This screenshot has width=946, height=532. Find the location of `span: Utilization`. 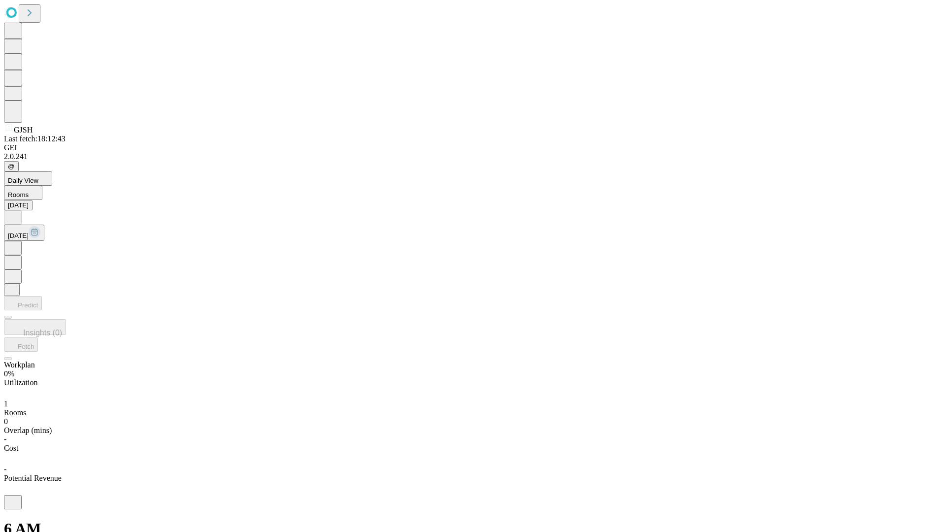

span: Utilization is located at coordinates (21, 382).